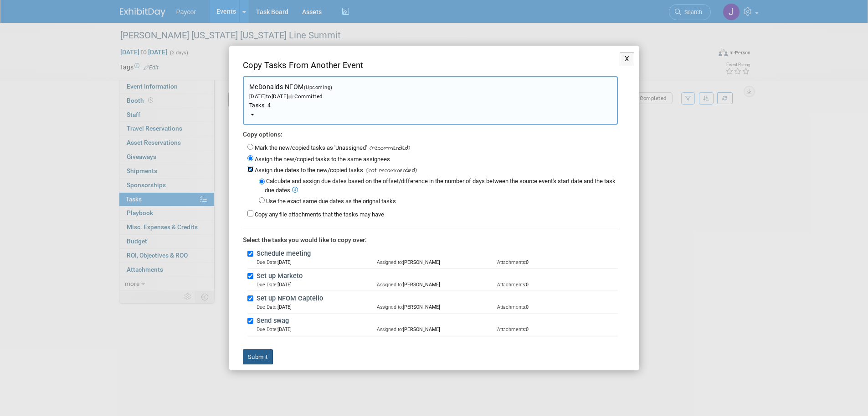 The width and height of the screenshot is (868, 416). What do you see at coordinates (323, 159) in the screenshot?
I see `label: Assign the new/copied tasks to the same assignees` at bounding box center [323, 159].